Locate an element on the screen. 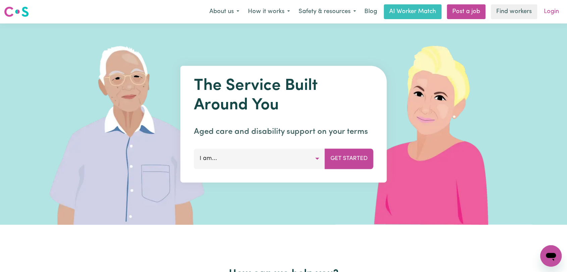 Image resolution: width=567 pixels, height=272 pixels. button: About us is located at coordinates (224, 12).